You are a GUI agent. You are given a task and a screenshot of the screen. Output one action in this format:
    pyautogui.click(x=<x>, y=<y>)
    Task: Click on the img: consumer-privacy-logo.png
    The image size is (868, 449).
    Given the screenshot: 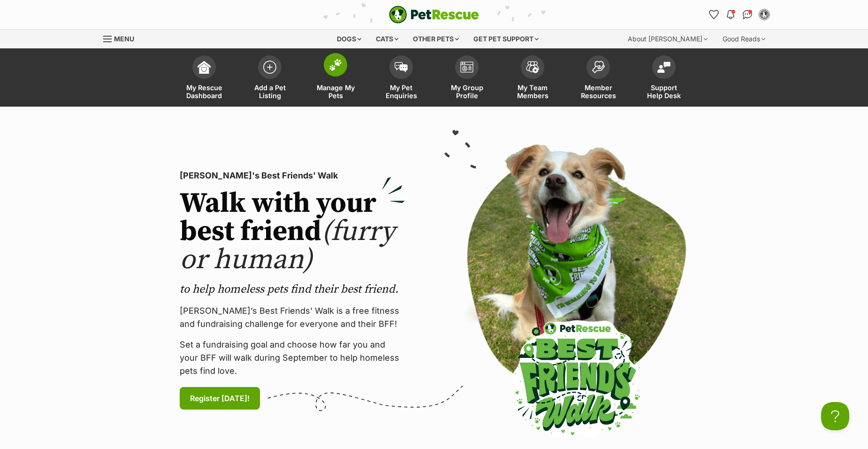 What is the action you would take?
    pyautogui.click(x=5, y=5)
    